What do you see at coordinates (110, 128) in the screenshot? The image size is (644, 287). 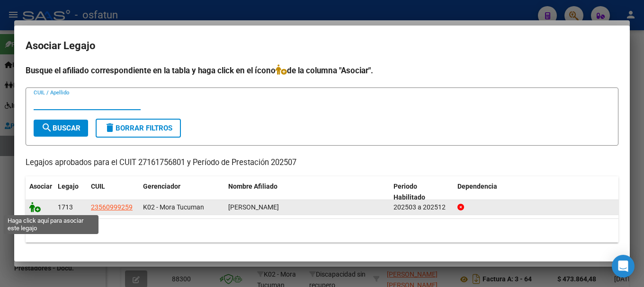 I see `mat-icon: delete` at bounding box center [110, 128].